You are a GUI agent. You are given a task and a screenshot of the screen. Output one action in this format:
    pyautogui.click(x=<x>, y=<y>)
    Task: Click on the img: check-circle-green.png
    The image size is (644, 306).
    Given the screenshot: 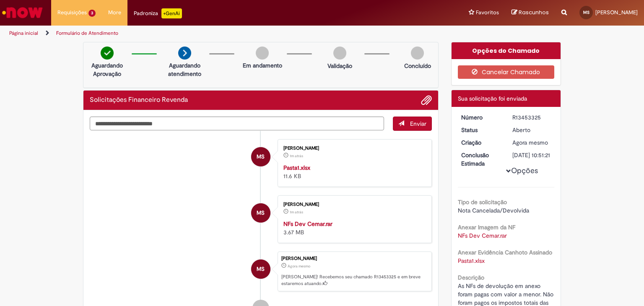 What is the action you would take?
    pyautogui.click(x=107, y=53)
    